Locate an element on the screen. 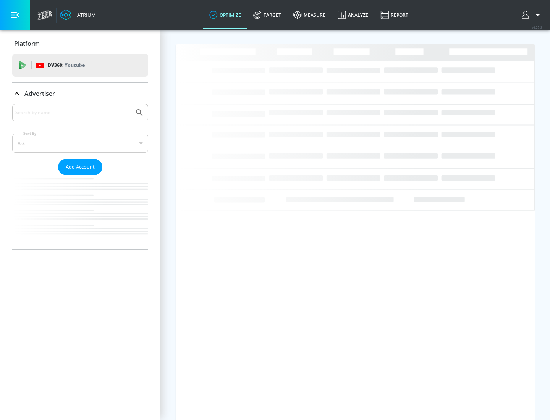 Image resolution: width=550 pixels, height=420 pixels. nav: list of Advertiser is located at coordinates (80, 212).